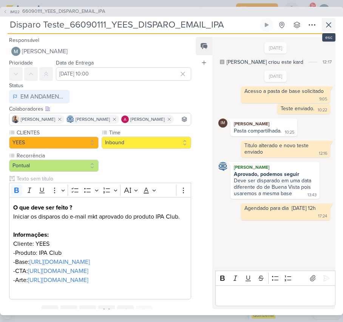 Image resolution: width=343 pixels, height=322 pixels. I want to click on input: Select a date, so click(123, 74).